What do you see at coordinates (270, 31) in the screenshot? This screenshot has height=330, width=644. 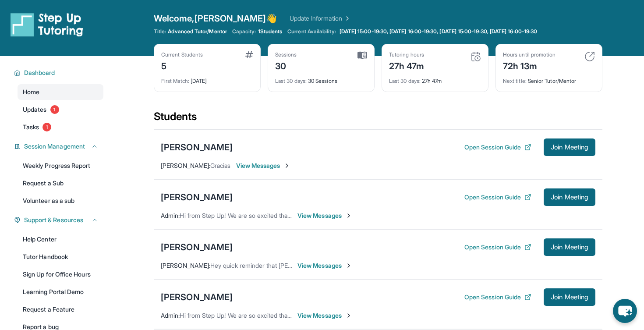 I see `span: 1 Students` at bounding box center [270, 31].